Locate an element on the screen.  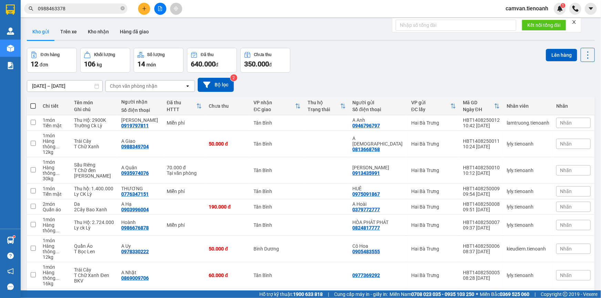
div: 0379772777 is located at coordinates (366, 210).